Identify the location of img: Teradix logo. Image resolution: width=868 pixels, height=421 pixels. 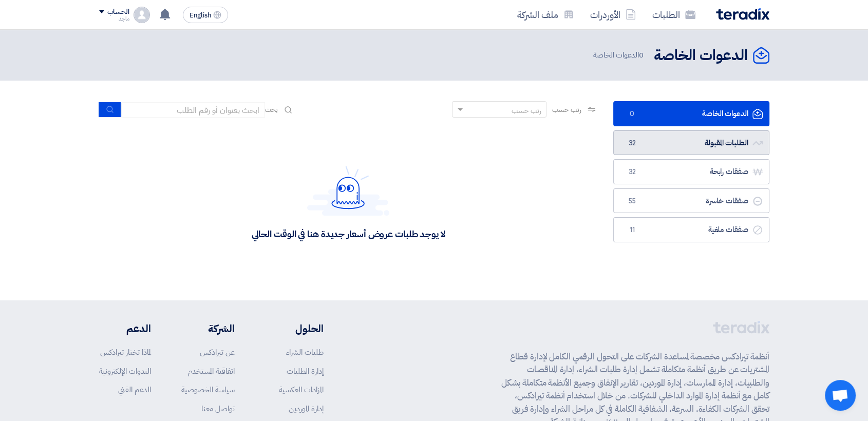
(743, 14).